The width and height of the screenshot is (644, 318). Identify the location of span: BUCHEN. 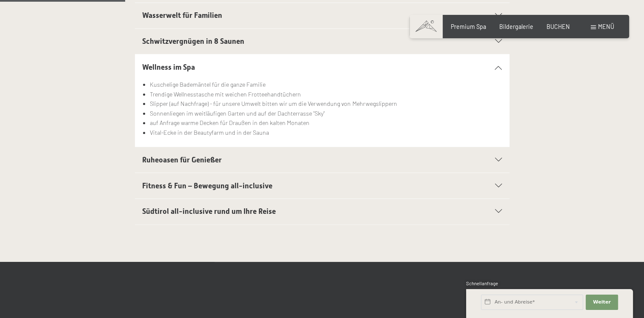
(558, 26).